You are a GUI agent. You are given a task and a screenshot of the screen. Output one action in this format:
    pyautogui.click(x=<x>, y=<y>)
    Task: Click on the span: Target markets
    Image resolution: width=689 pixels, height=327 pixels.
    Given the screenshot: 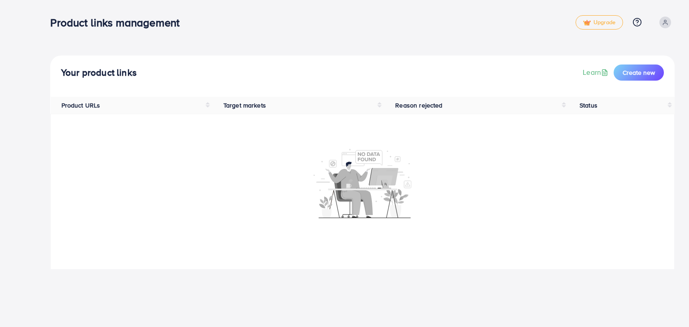 What is the action you would take?
    pyautogui.click(x=244, y=105)
    